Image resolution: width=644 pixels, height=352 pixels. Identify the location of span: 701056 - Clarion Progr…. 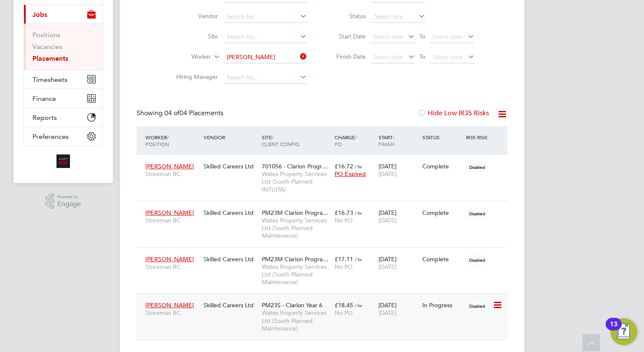
(294, 166).